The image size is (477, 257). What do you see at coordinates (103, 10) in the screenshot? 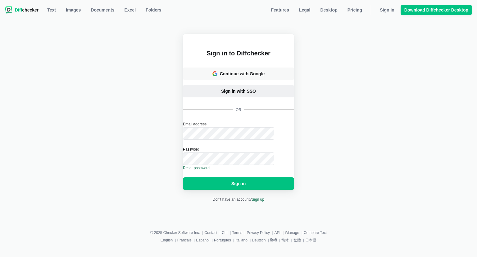
I see `a: Documents` at bounding box center [103, 10].